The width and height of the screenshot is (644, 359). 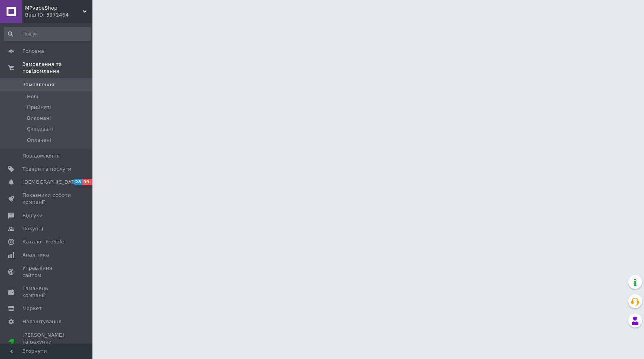 I want to click on span: Відгуки, so click(x=32, y=216).